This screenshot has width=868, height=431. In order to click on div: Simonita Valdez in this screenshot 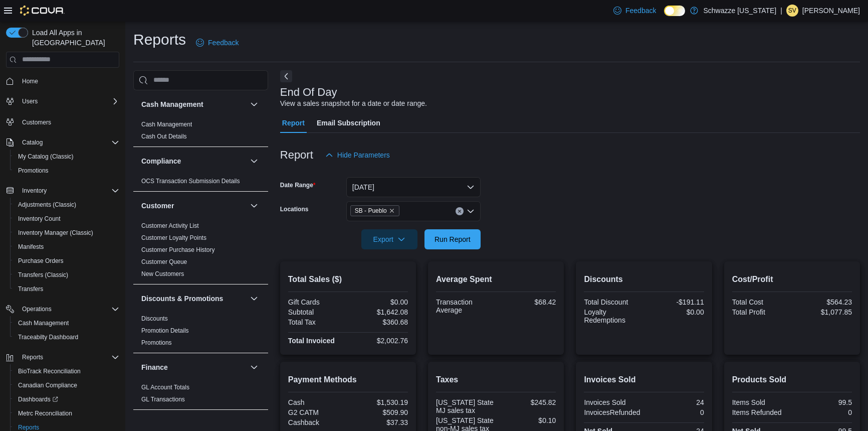, I will do `click(793, 11)`.